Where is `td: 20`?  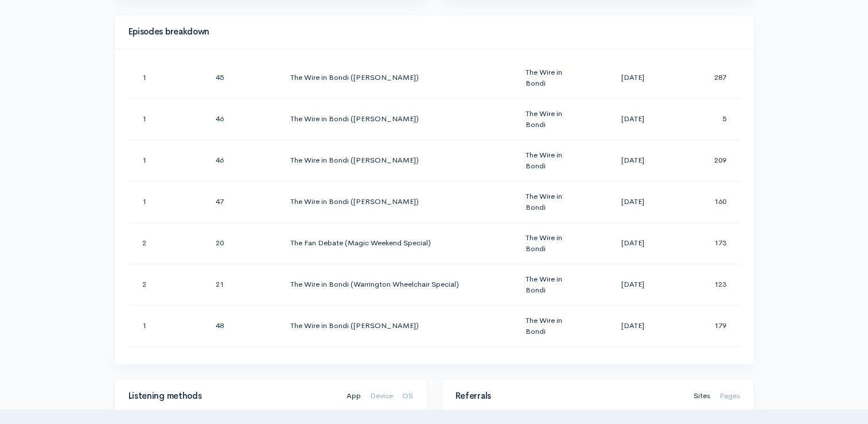 td: 20 is located at coordinates (244, 243).